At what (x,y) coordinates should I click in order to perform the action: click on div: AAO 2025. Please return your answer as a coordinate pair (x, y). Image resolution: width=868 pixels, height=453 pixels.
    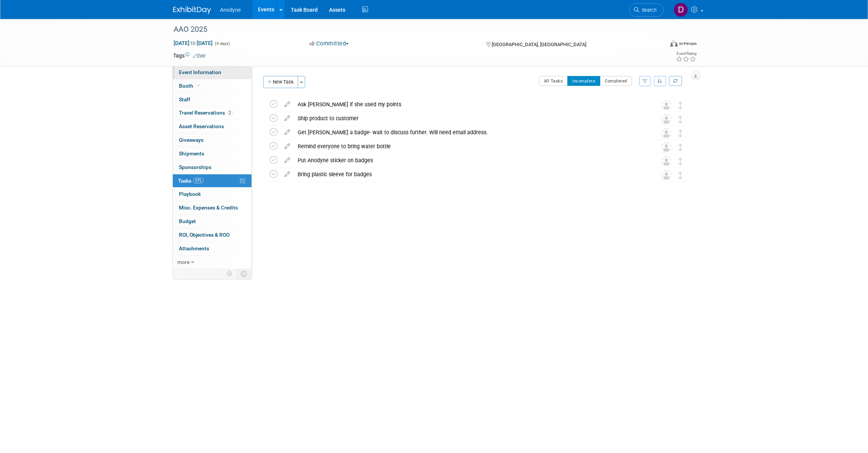
    Looking at the image, I should click on (411, 29).